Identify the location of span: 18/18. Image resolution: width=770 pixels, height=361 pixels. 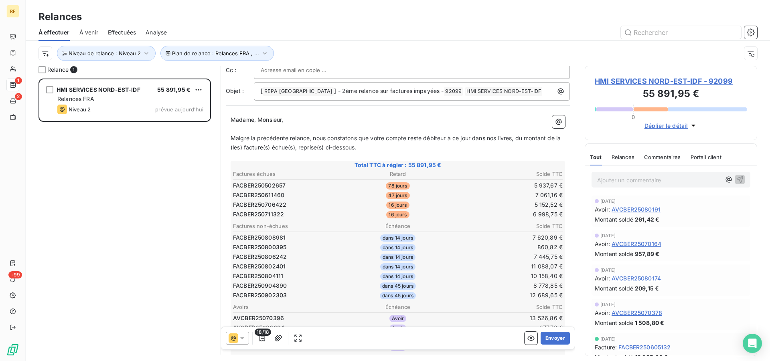
(263, 333).